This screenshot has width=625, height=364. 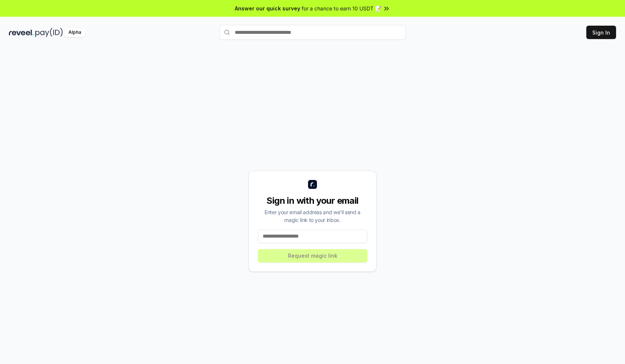 I want to click on div: Enter your email address and we’ll send a magic link to your inbox., so click(x=312, y=216).